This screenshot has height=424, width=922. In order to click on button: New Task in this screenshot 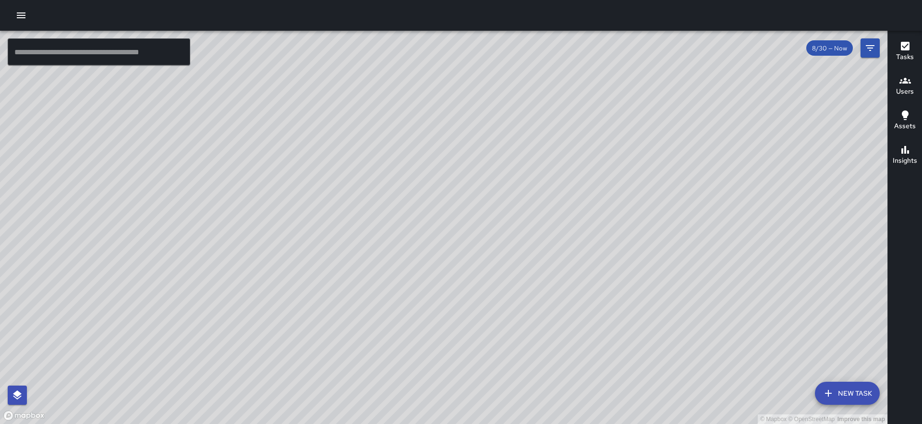, I will do `click(847, 393)`.